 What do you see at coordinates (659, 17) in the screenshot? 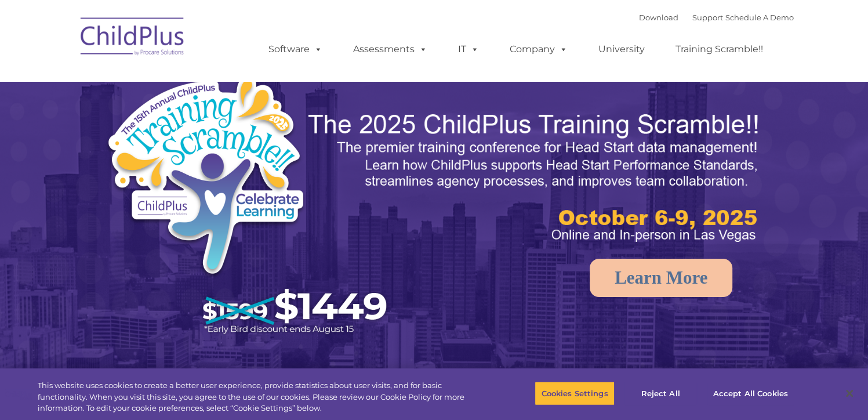
I see `a: Download` at bounding box center [659, 17].